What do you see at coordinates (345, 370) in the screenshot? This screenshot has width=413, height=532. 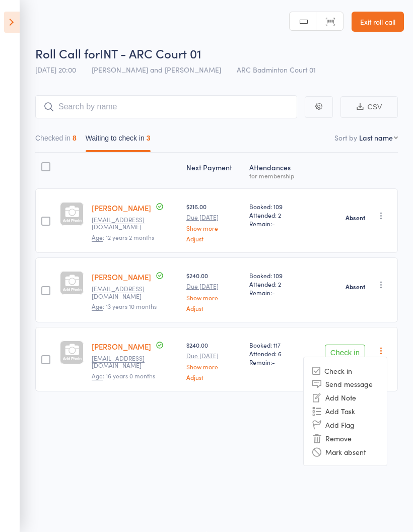 I see `li: Check in` at bounding box center [345, 370].